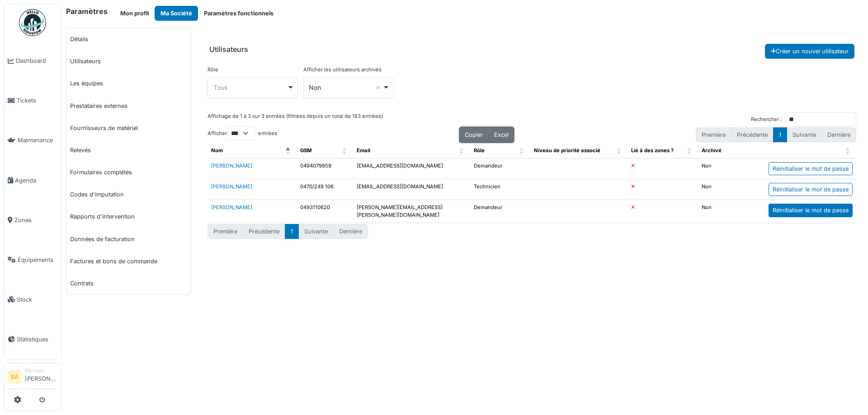 The height and width of the screenshot is (415, 868). Describe the element at coordinates (289, 150) in the screenshot. I see `span: Nom: Activate to invert sorting` at that location.